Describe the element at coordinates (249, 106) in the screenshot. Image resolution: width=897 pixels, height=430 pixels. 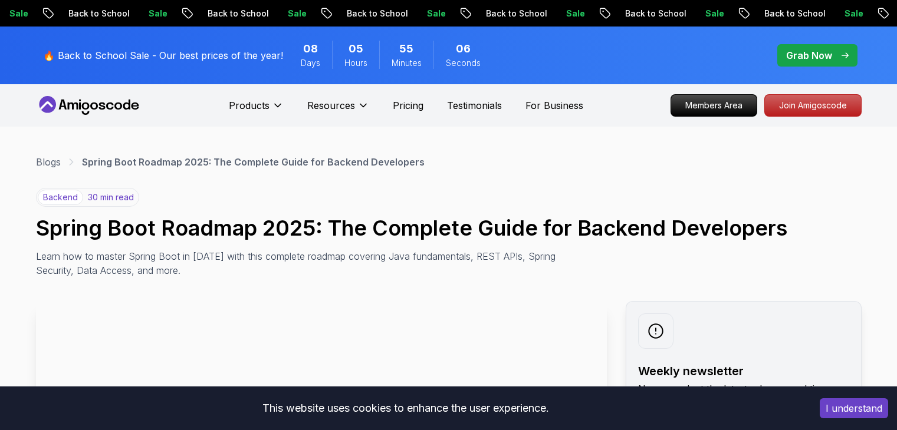
I see `p: Products` at that location.